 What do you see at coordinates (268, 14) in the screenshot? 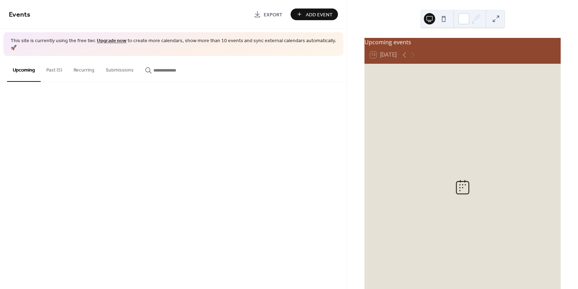
I see `a: Export` at bounding box center [268, 14].